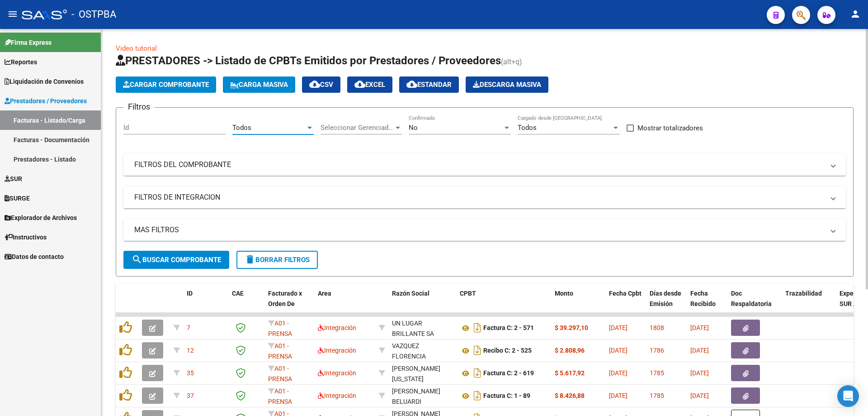 The width and height of the screenshot is (868, 416). Describe the element at coordinates (28, 42) in the screenshot. I see `span: Firma Express` at that location.